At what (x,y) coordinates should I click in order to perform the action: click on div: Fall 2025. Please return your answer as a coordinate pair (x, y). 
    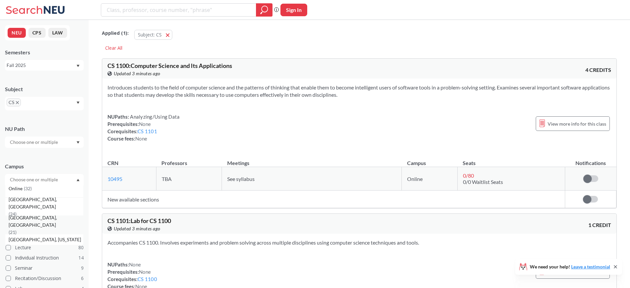
    Looking at the image, I should click on (41, 65).